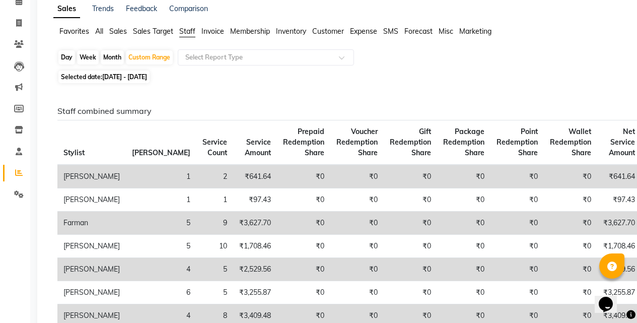 This screenshot has width=637, height=323. Describe the element at coordinates (622, 142) in the screenshot. I see `span: Net Service Amount` at that location.